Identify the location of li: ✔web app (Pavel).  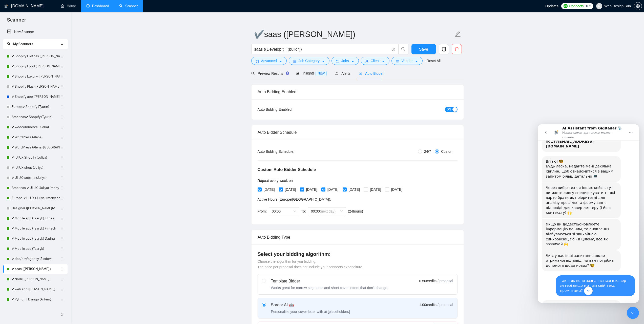
(35, 289).